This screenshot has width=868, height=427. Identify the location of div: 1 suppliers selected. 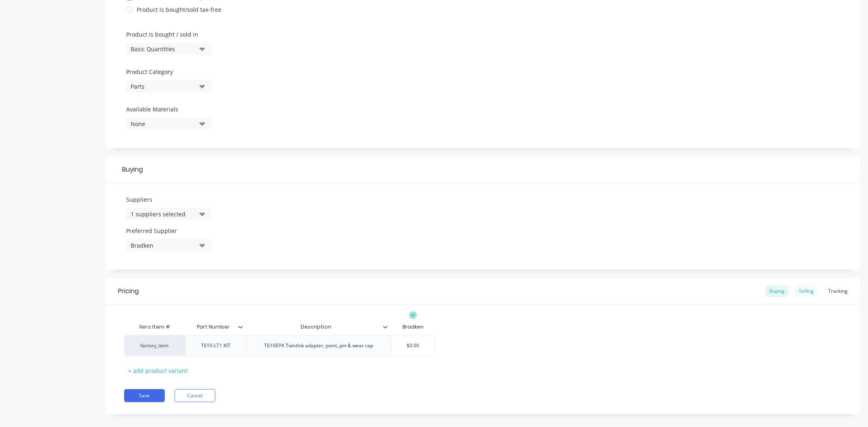
(163, 214).